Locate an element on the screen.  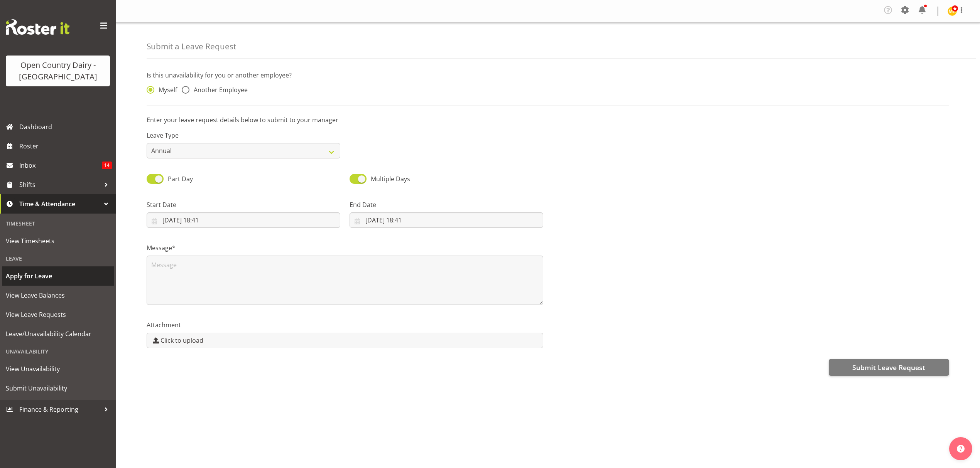
a: View Unavailability is located at coordinates (58, 369).